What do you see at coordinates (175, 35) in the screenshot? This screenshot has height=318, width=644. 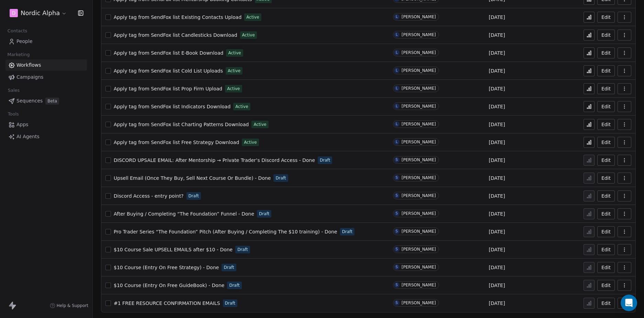 I see `a: Apply tag from SendFox list Candlesticks Download` at bounding box center [175, 35].